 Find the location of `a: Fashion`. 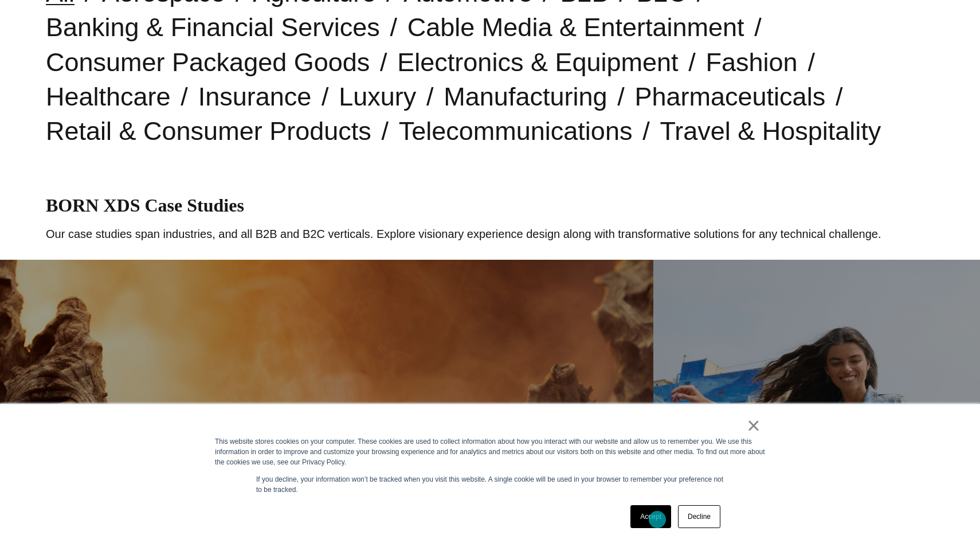

a: Fashion is located at coordinates (752, 62).